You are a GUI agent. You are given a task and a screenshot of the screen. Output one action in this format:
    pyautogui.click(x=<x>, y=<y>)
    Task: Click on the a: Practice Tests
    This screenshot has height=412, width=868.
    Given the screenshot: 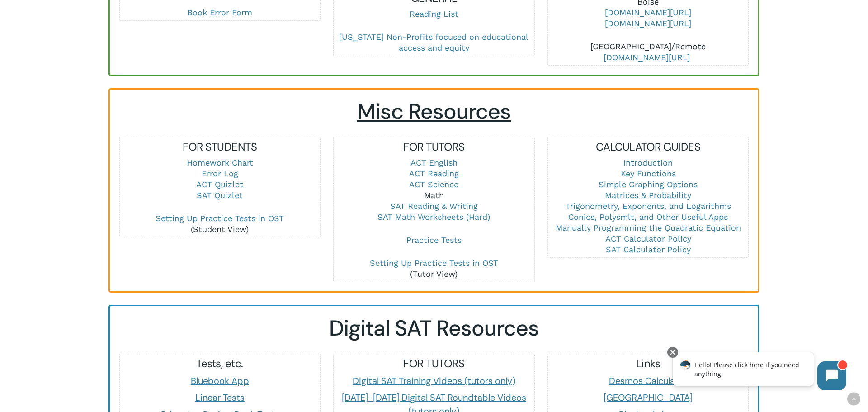 What is the action you would take?
    pyautogui.click(x=434, y=240)
    